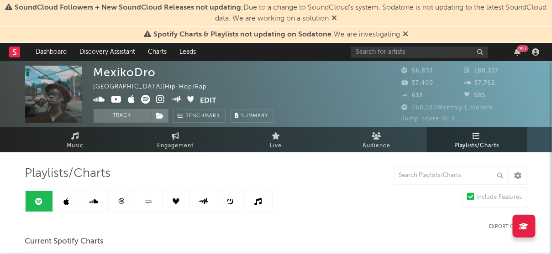  I want to click on span: Jump Score: 92.3, so click(428, 119).